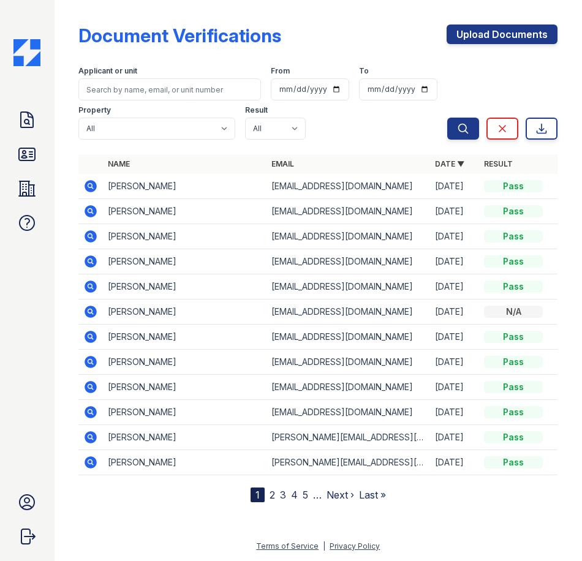  What do you see at coordinates (283, 164) in the screenshot?
I see `a: Email` at bounding box center [283, 164].